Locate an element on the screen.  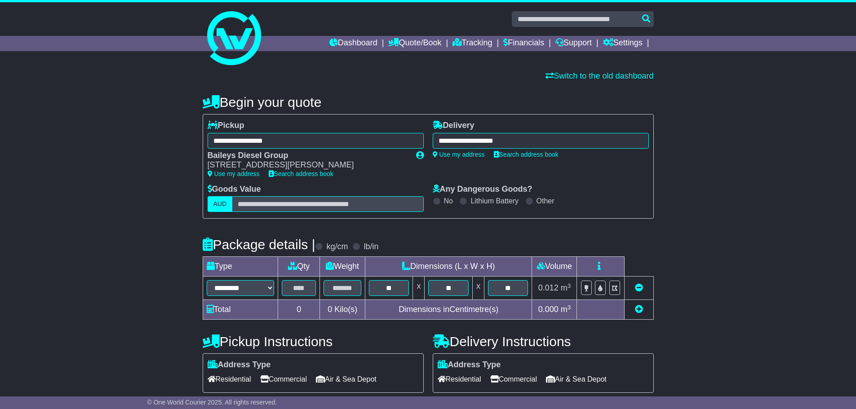
label: kg/cm is located at coordinates (337, 247).